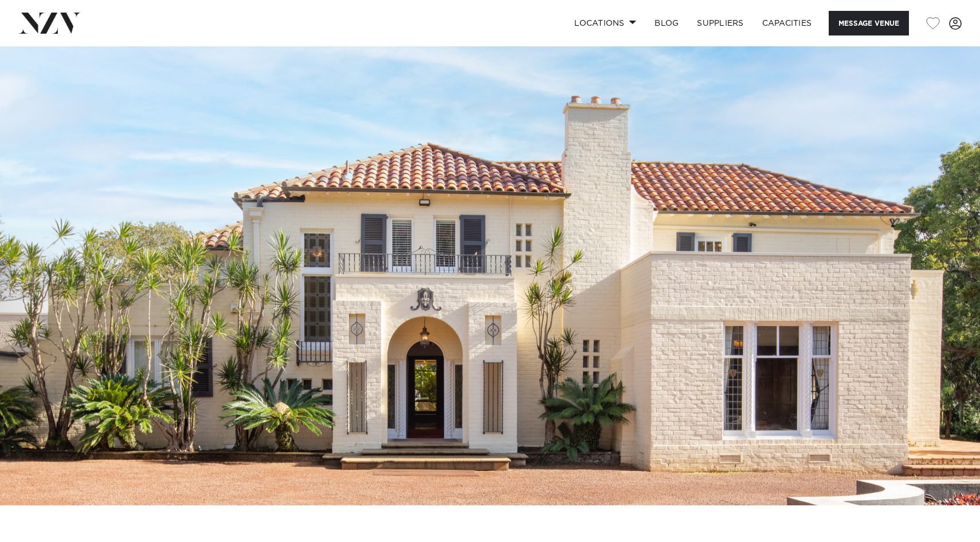 The width and height of the screenshot is (980, 542). What do you see at coordinates (868, 23) in the screenshot?
I see `button: Message Venue` at bounding box center [868, 23].